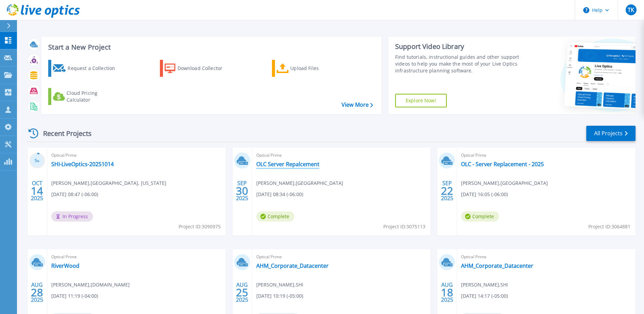 The image size is (644, 314). I want to click on a: SHI-LiveOptics-20251014, so click(83, 164).